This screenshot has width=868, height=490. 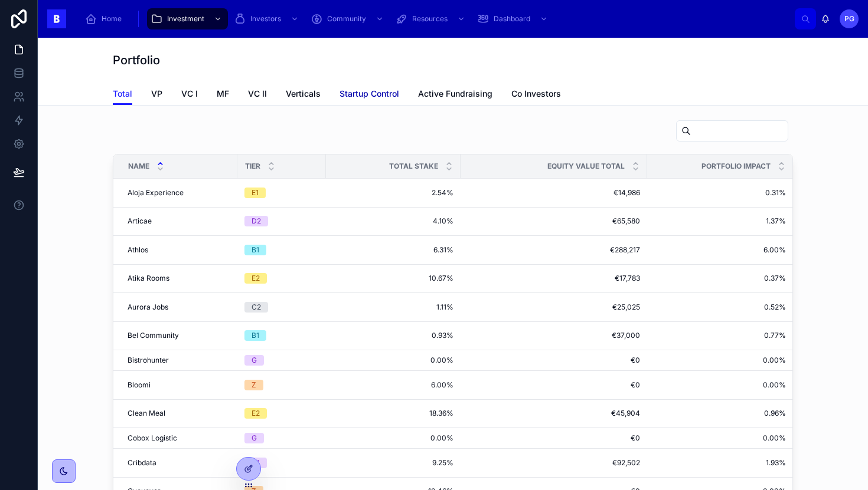 I want to click on a: 2.54%, so click(x=393, y=193).